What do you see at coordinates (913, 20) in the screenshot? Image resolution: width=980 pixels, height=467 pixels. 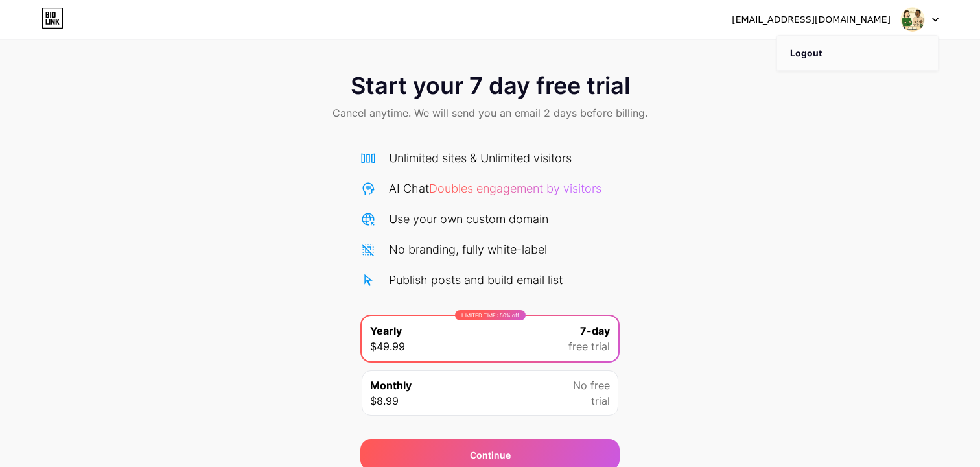 I see `img: Roman Zbarazky` at bounding box center [913, 20].